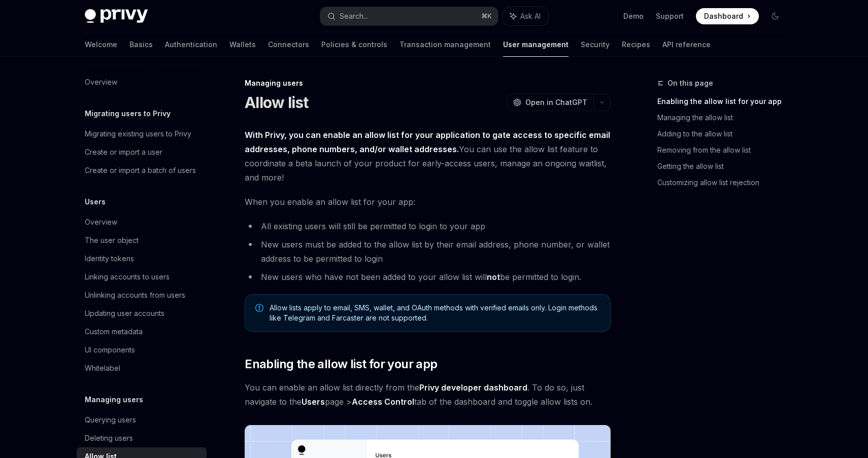 The image size is (868, 458). I want to click on strong: not, so click(493, 277).